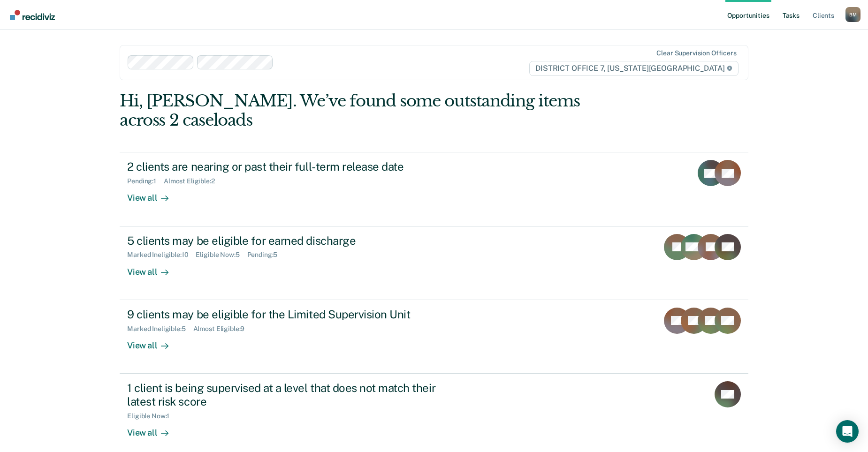  I want to click on div: 5 clients may be eligible for earned discharge, so click(292, 241).